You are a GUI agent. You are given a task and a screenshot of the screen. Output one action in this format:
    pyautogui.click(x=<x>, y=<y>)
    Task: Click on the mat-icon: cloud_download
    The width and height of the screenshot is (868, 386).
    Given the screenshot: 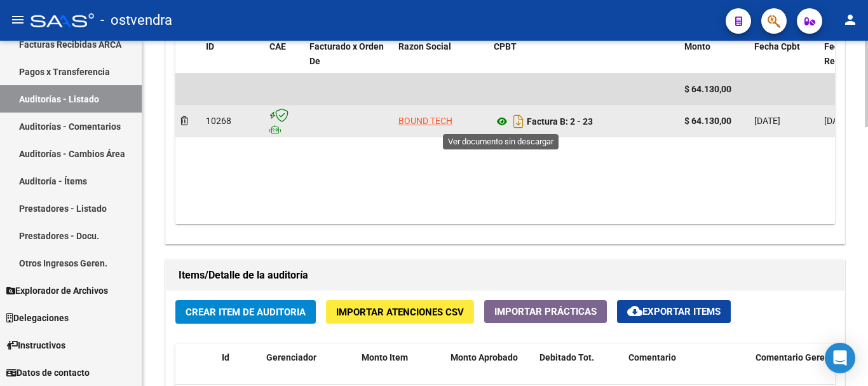 What is the action you would take?
    pyautogui.click(x=635, y=311)
    